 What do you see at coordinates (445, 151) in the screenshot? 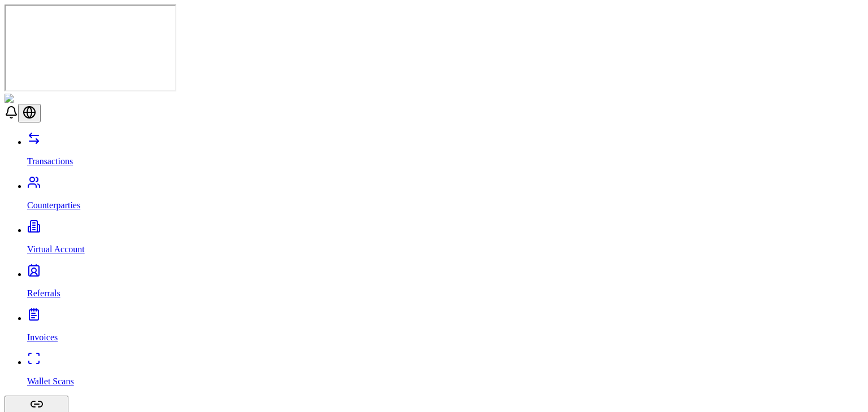
I see `a: Transactions` at bounding box center [445, 151].